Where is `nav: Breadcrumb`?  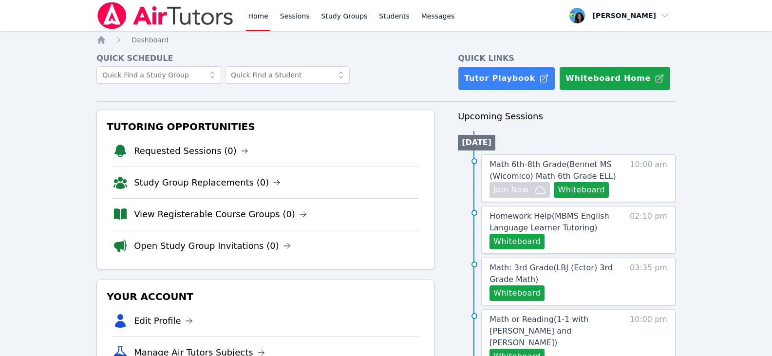 nav: Breadcrumb is located at coordinates (386, 40).